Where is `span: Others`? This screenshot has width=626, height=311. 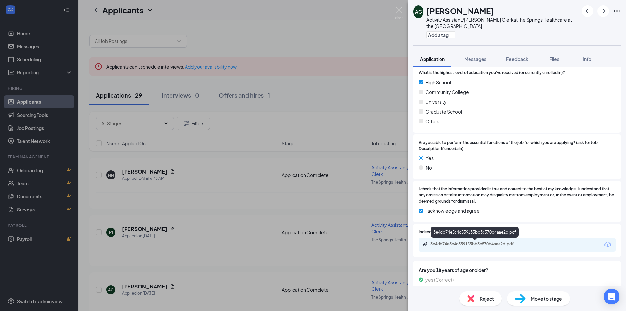 span: Others is located at coordinates (433, 121).